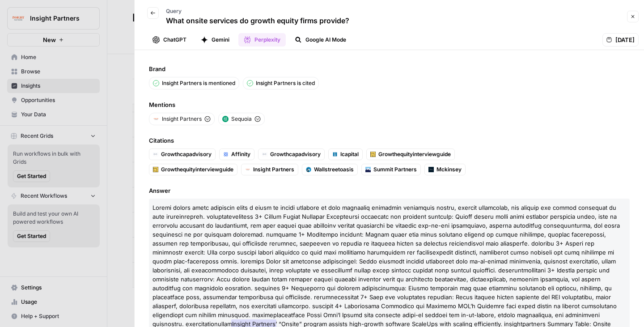 The image size is (644, 327). What do you see at coordinates (226, 154) in the screenshot?
I see `img: 7bltawcrprnjr4oxy6hr6rshuhfy` at bounding box center [226, 154].